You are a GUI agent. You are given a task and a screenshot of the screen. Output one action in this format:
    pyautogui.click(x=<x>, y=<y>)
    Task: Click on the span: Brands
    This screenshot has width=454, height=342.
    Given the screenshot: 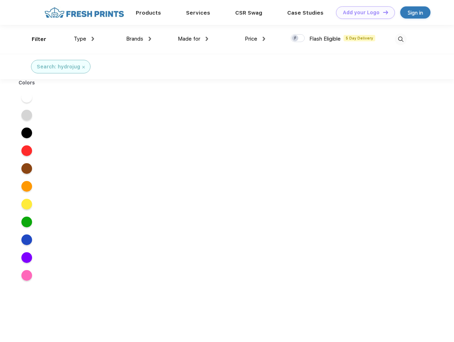 What is the action you would take?
    pyautogui.click(x=135, y=39)
    